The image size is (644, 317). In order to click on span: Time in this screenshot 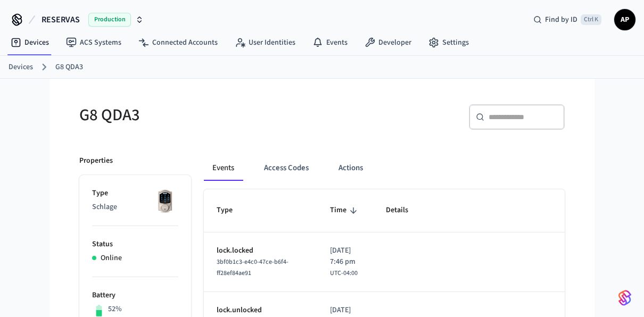, I will do `click(345, 210)`.